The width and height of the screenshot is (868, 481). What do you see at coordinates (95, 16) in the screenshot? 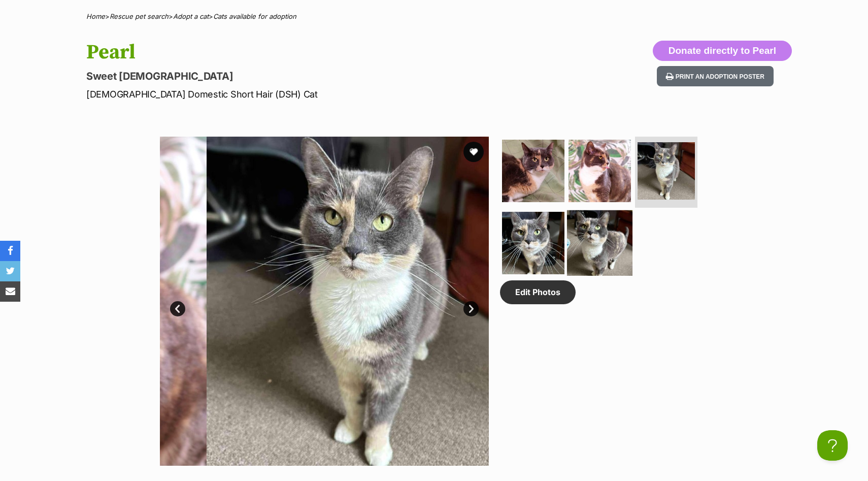
I see `a: Home` at bounding box center [95, 16].